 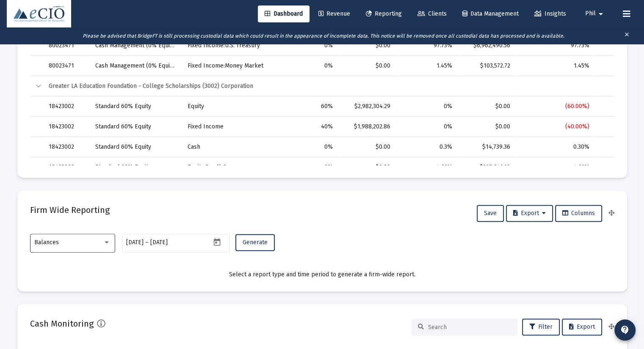 I want to click on td: Fixed Income:U.S. Treasury, so click(x=229, y=46).